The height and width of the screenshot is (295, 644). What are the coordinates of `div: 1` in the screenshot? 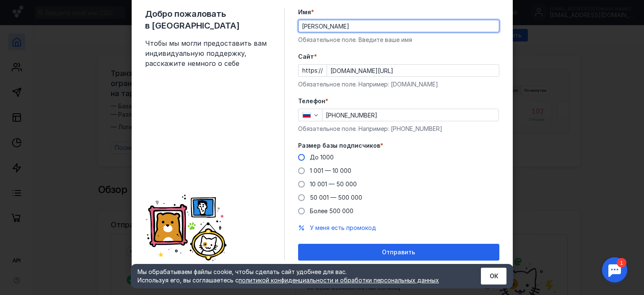 It's located at (23, 10).